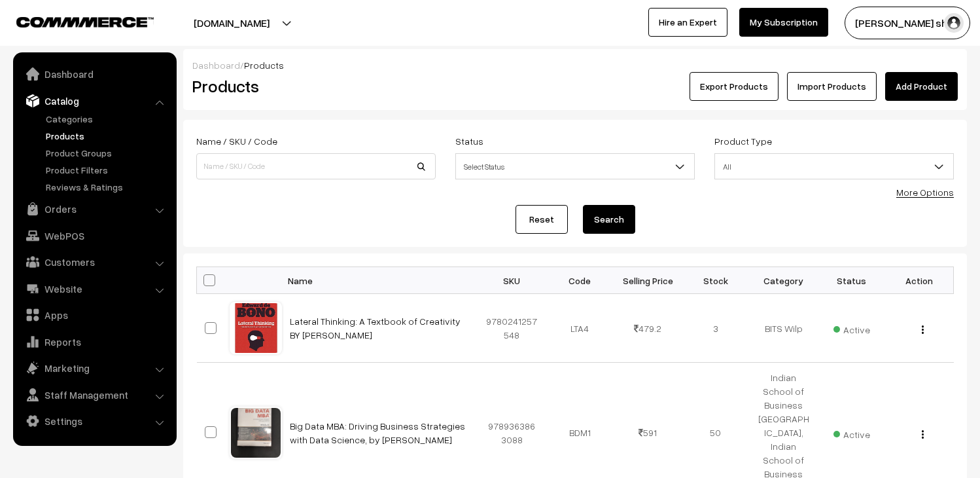  I want to click on button: Search, so click(609, 219).